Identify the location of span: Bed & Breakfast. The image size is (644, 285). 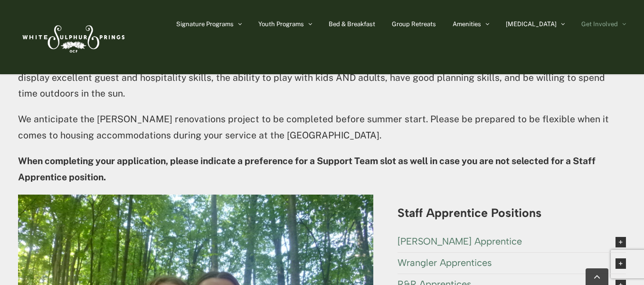
(352, 24).